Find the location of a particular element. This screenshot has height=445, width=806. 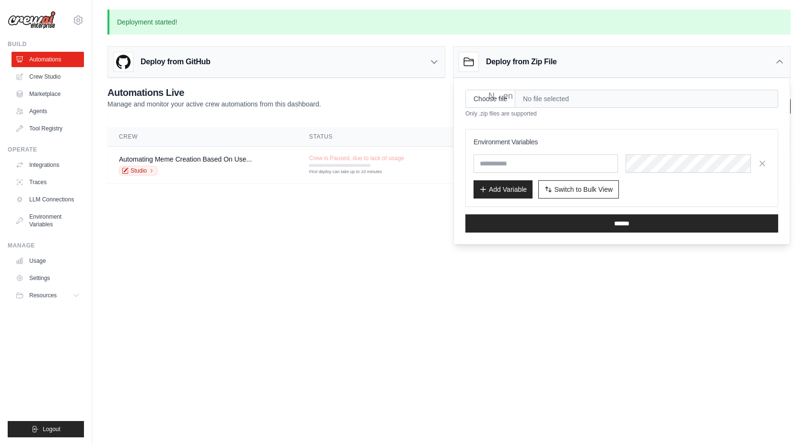

a: Automating Meme Creation Based On Use... is located at coordinates (185, 159).